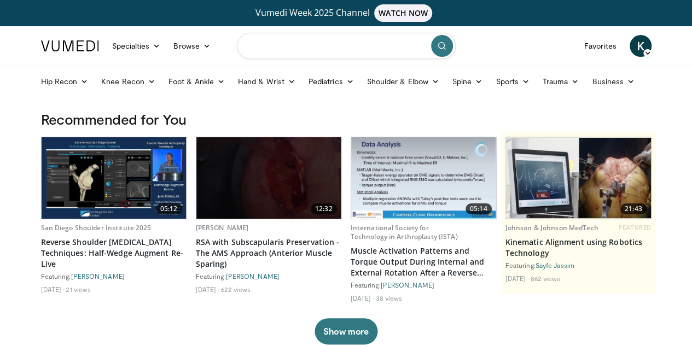 The height and width of the screenshot is (345, 692). What do you see at coordinates (578, 178) in the screenshot?
I see `img: 85482610-0380-4aae-aa4a-4a9be0c1a4f1.620x360_q85_upscale.jpg` at bounding box center [578, 178].